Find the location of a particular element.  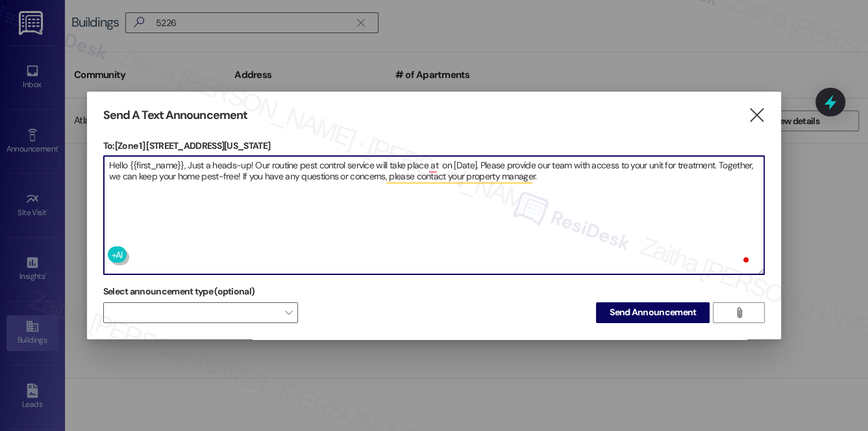

textarea: To enrich screen reader interactions, please activate Accessibility in Grammarly extension settings is located at coordinates (434, 215).